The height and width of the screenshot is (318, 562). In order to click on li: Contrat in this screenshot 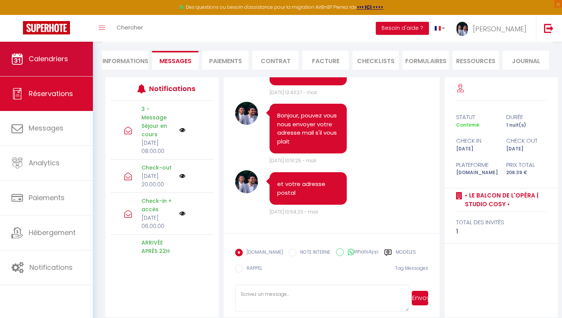, I will do `click(275, 60)`.